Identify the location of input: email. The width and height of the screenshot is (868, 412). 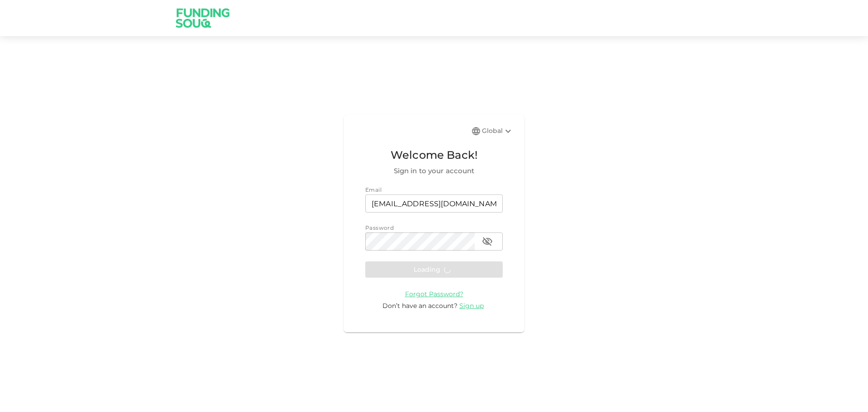
(434, 204).